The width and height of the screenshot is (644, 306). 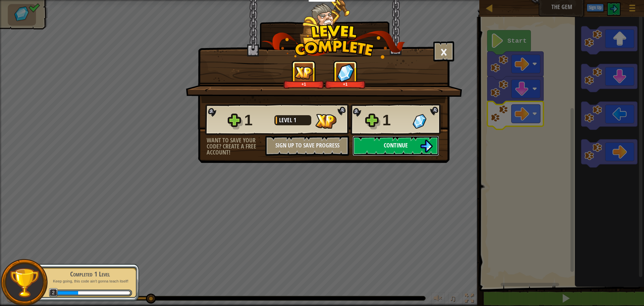 I want to click on span: 2, so click(x=53, y=292).